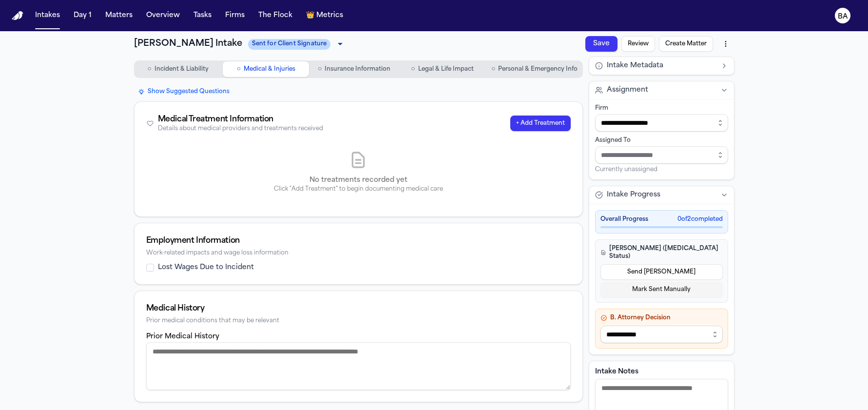 The width and height of the screenshot is (868, 410). Describe the element at coordinates (358, 308) in the screenshot. I see `div: Medical History` at that location.